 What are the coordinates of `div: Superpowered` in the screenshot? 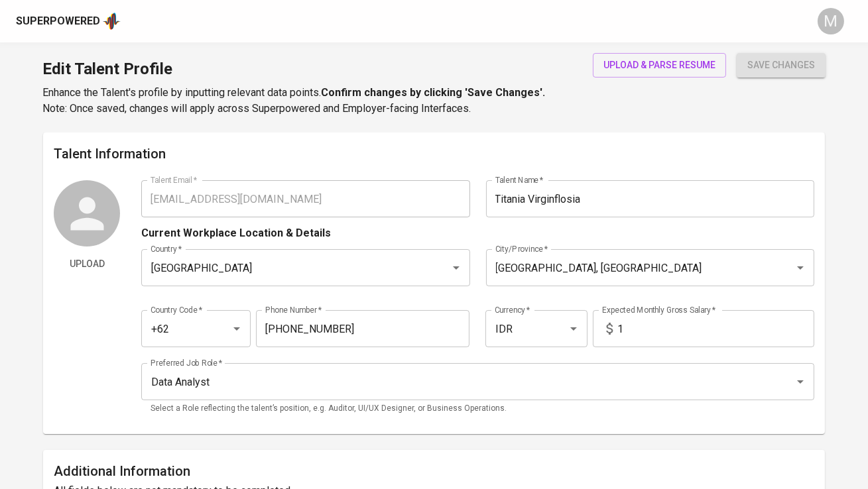 It's located at (58, 22).